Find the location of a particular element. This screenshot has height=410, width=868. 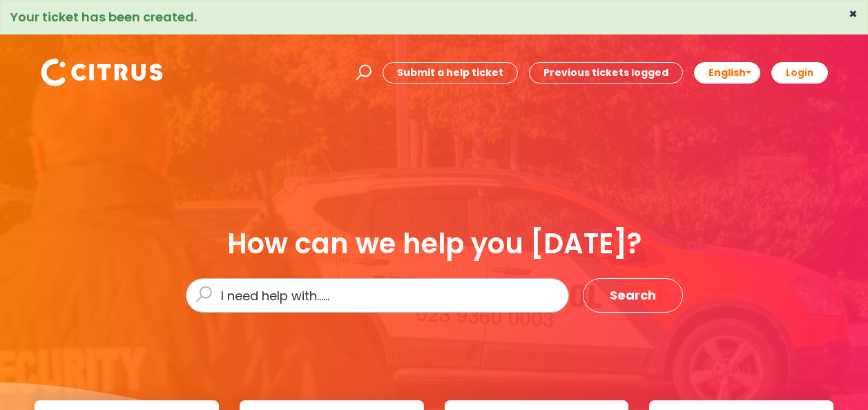

input: I need help with...... is located at coordinates (377, 295).